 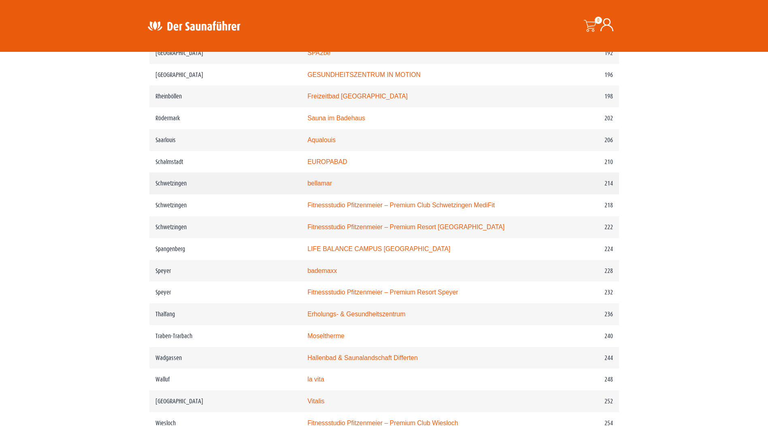 I want to click on td: Traben-Trarbach, so click(x=225, y=336).